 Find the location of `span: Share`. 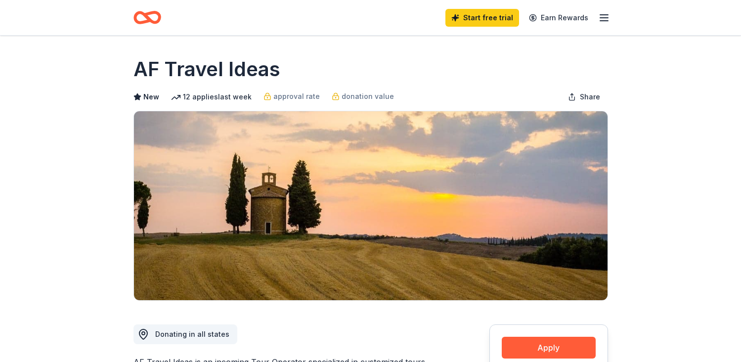

span: Share is located at coordinates (590, 97).